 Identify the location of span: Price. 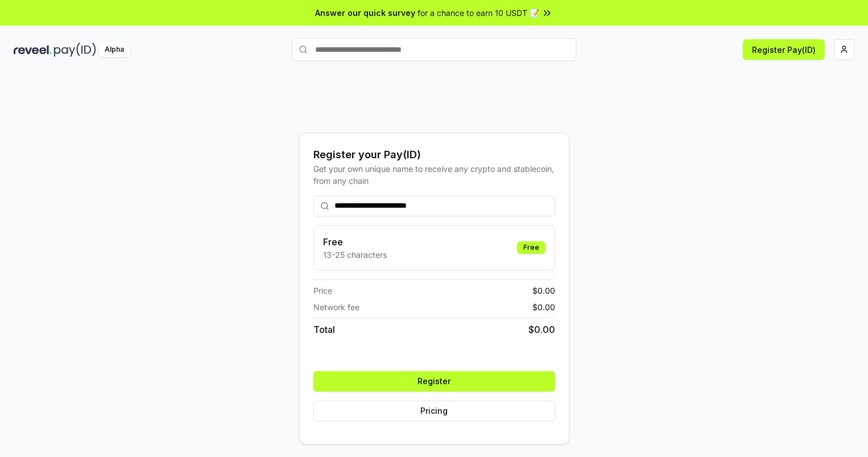
(323, 291).